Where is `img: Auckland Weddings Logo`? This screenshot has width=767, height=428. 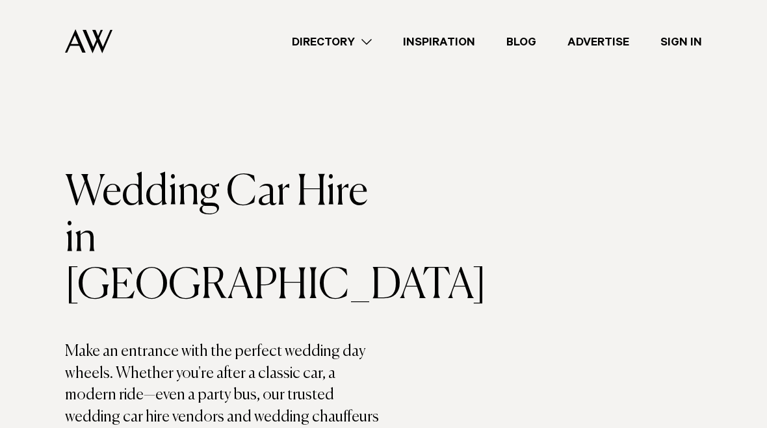 img: Auckland Weddings Logo is located at coordinates (88, 41).